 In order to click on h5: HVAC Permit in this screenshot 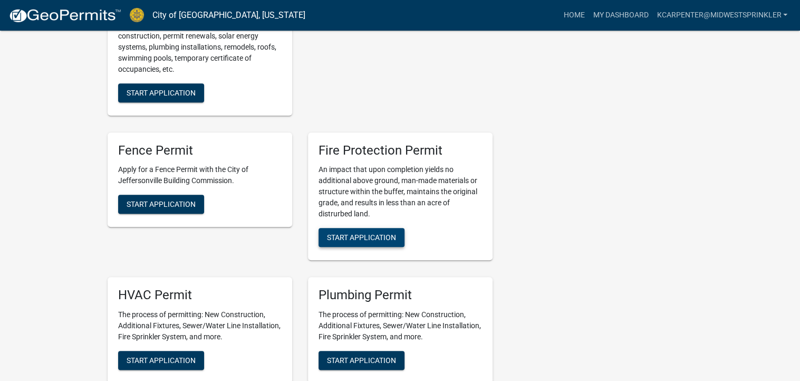, I will do `click(200, 295)`.